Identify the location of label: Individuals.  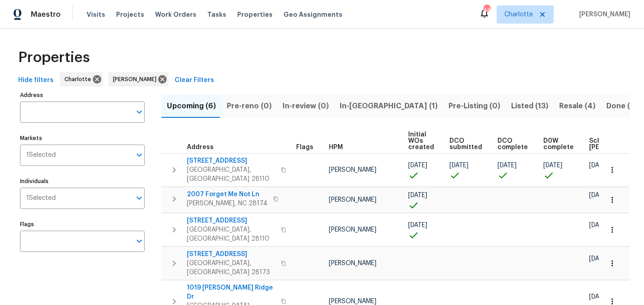
(82, 181).